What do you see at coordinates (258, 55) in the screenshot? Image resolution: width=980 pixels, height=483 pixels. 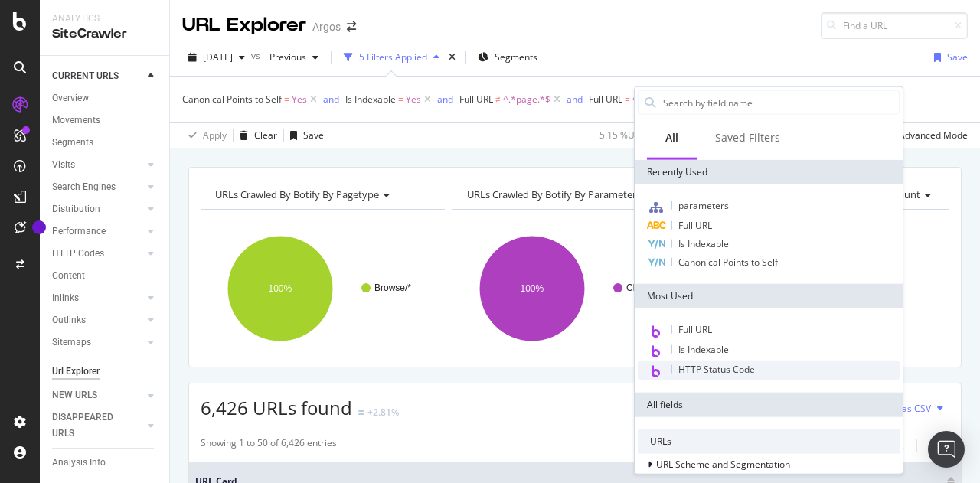 I see `span: vs` at bounding box center [258, 55].